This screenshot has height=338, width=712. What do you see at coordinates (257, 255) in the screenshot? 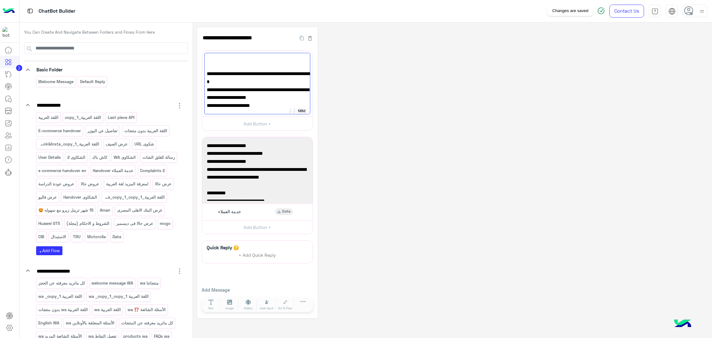
I see `button: + Add Quick Reply` at bounding box center [257, 255].